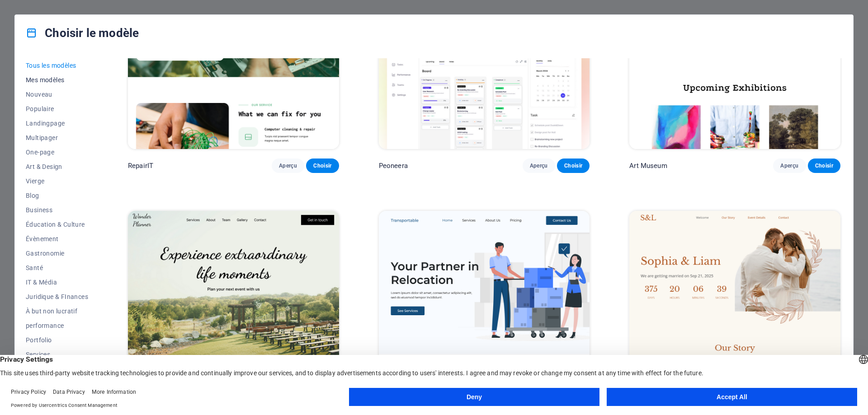  What do you see at coordinates (57, 124) in the screenshot?
I see `span: Landingpage` at bounding box center [57, 124].